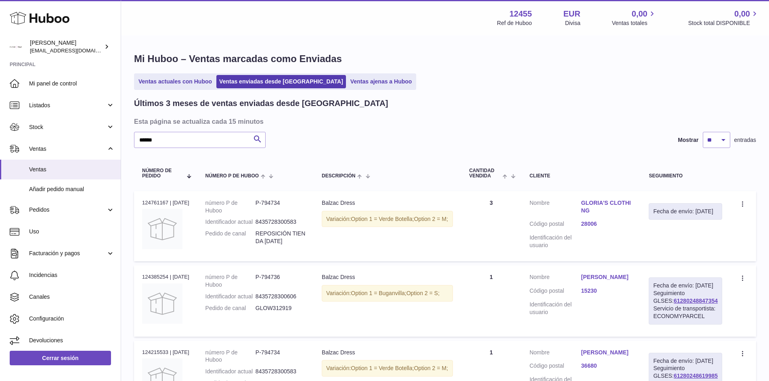 Image resolution: width=769 pixels, height=381 pixels. Describe the element at coordinates (72, 189) in the screenshot. I see `span: Añadir pedido manual` at that location.